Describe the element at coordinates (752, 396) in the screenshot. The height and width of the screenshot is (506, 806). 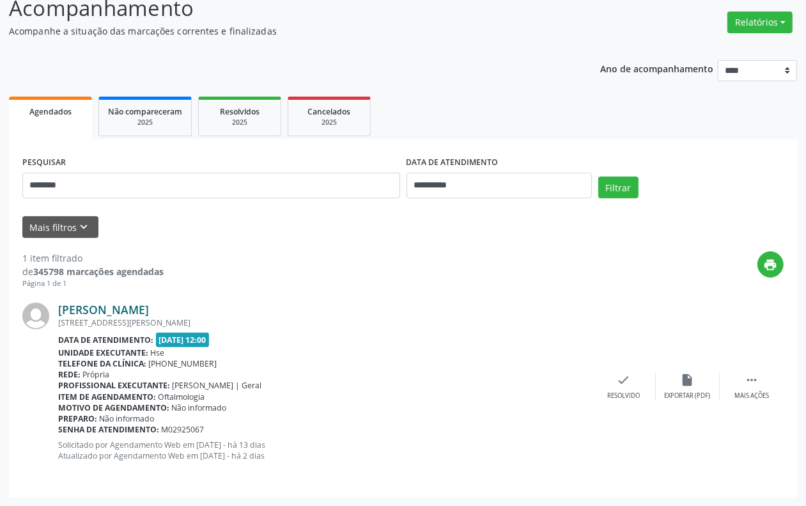
I see `div: Mais ações` at that location.